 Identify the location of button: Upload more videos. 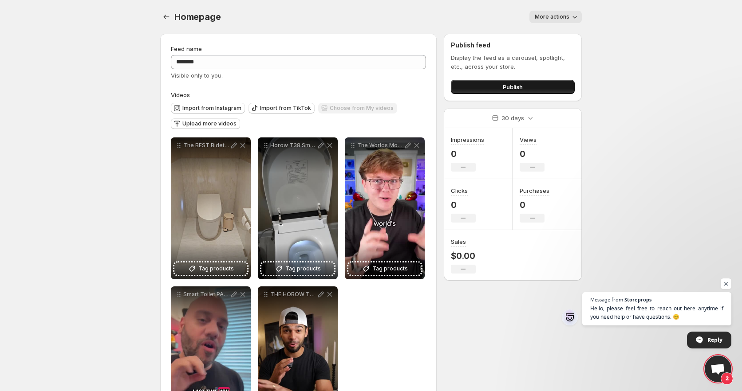
(206, 124).